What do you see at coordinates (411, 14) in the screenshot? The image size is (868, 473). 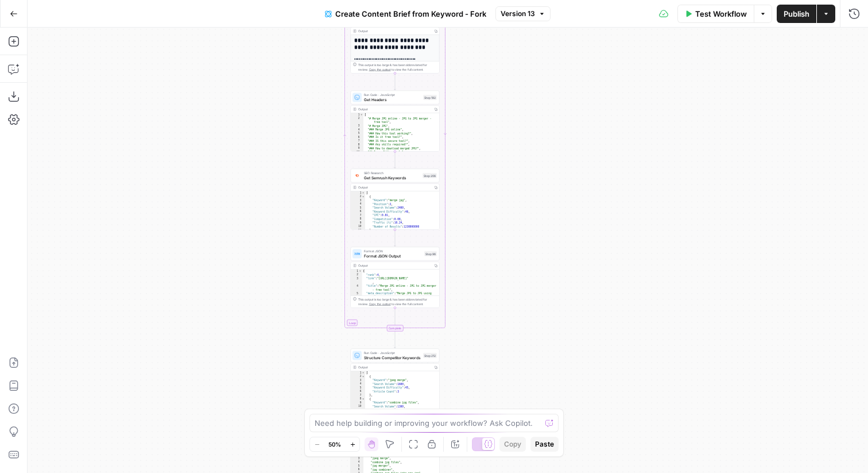 I see `span: Create Content Brief from Keyword - Fork` at bounding box center [411, 14].